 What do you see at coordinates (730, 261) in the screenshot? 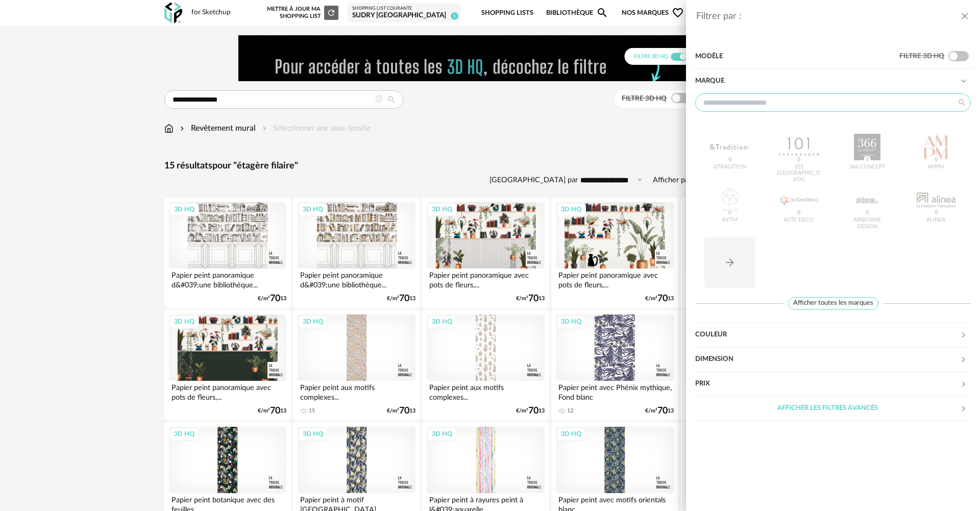
I see `span: Arrow Right icon` at bounding box center [730, 261].